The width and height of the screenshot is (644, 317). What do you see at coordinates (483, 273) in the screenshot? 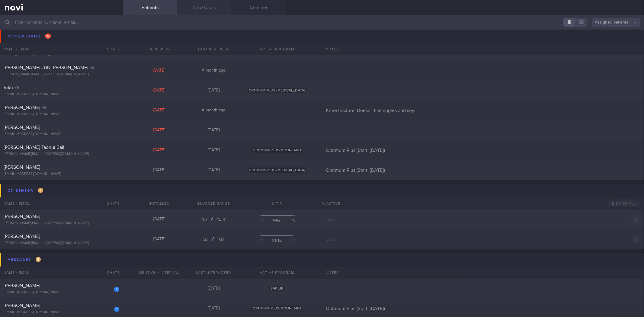
I see `div: Notes` at bounding box center [483, 273].